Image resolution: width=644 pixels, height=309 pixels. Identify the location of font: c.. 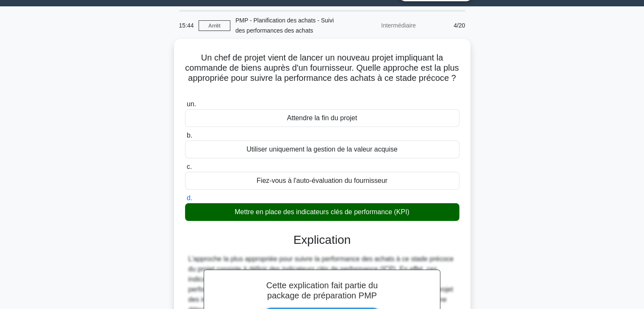
(189, 166).